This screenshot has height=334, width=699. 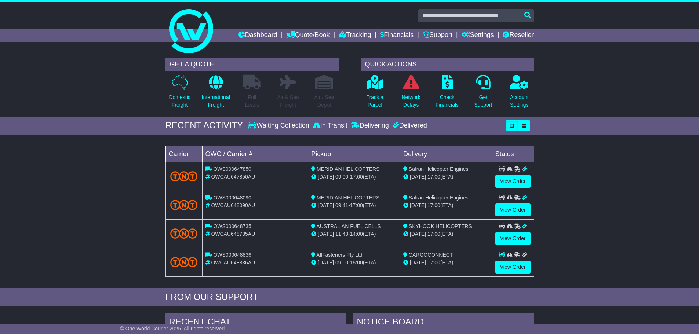 I want to click on a: InternationalFreight, so click(x=216, y=94).